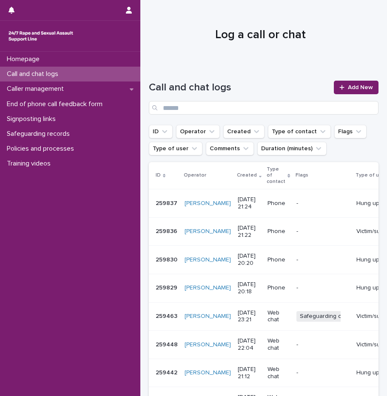 This screenshot has height=396, width=387. I want to click on p: Created, so click(246, 176).